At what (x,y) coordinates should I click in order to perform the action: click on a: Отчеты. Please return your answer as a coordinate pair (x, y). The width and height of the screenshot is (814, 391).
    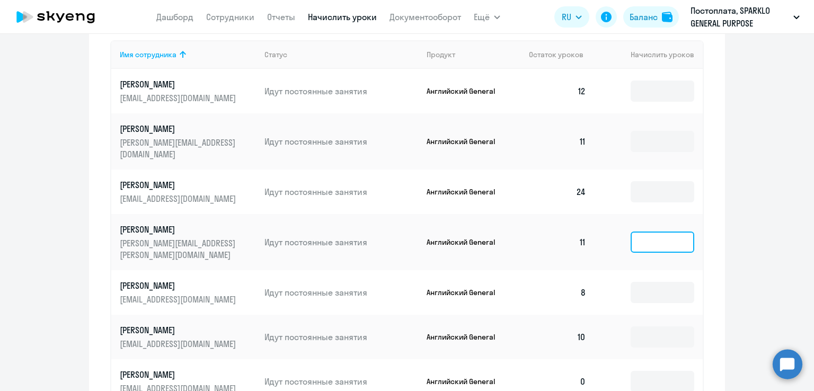
    Looking at the image, I should click on (281, 17).